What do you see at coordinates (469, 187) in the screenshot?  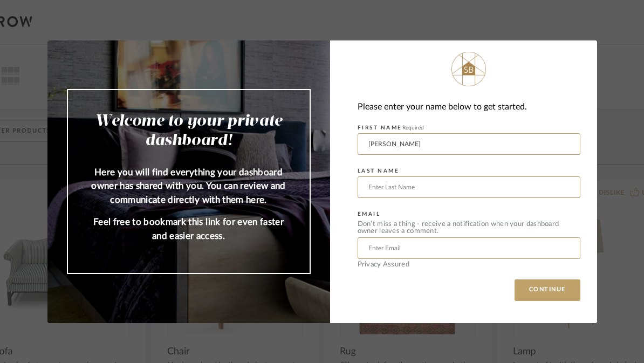 I see `input: Enter Last Name` at bounding box center [469, 187].